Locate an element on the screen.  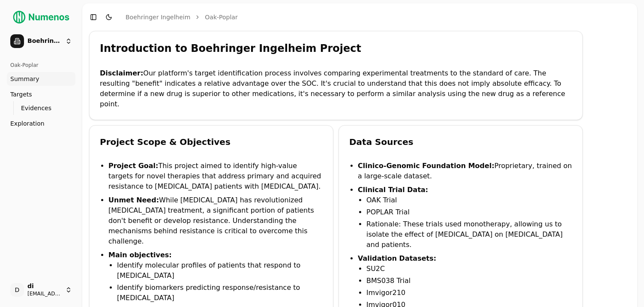
span: di is located at coordinates (45, 287).